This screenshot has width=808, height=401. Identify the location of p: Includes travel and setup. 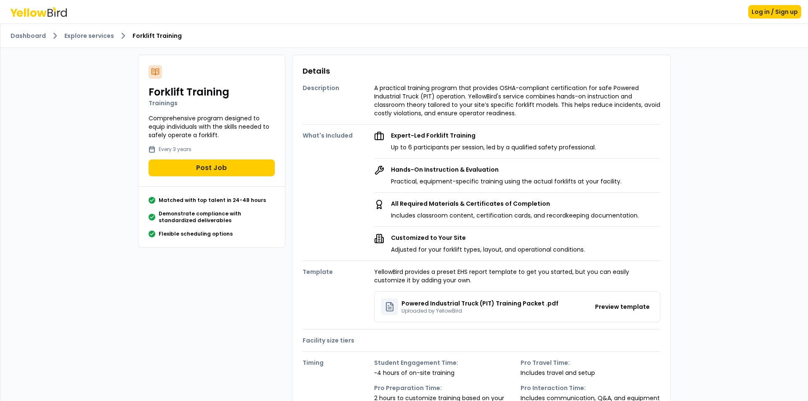
(591, 373).